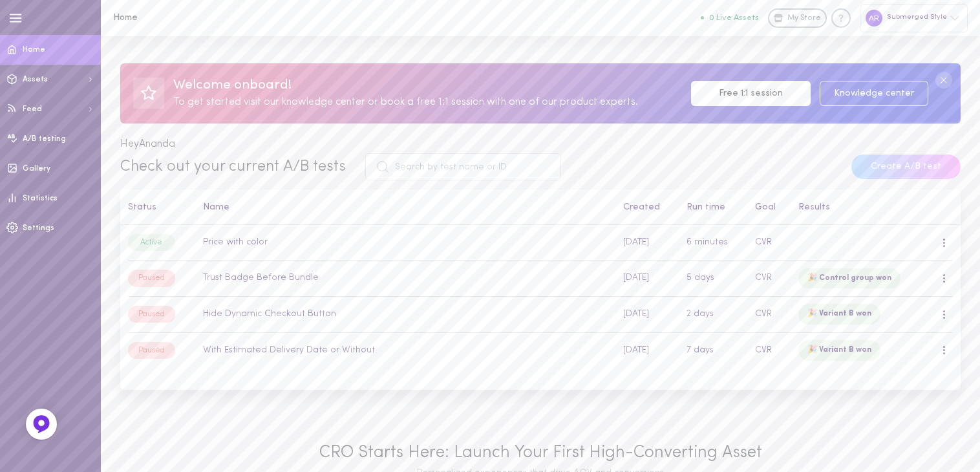  I want to click on td: 2 days, so click(713, 314).